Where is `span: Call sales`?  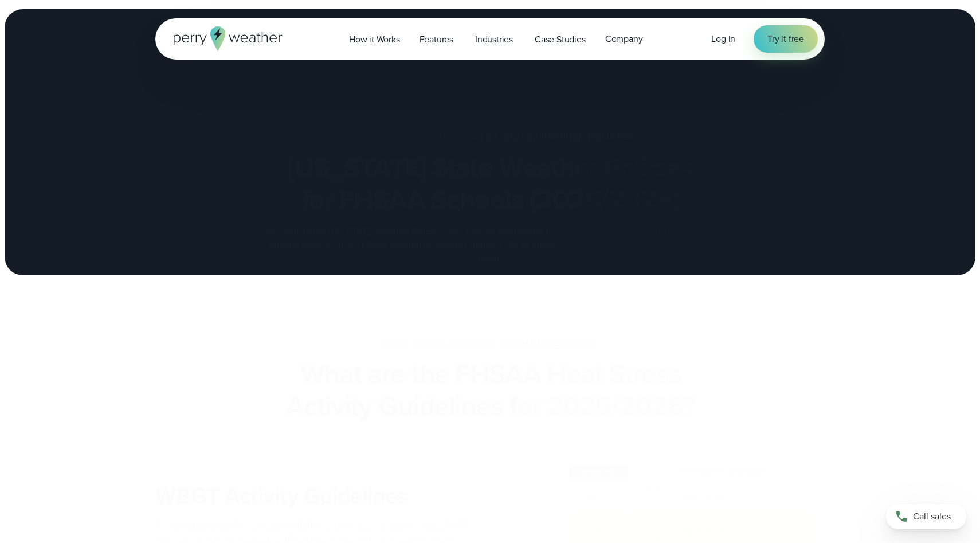
span: Call sales is located at coordinates (932, 517).